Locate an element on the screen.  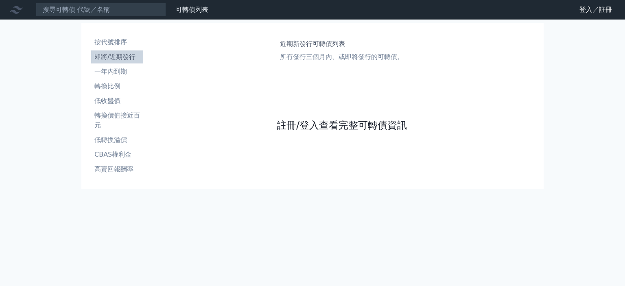
li: 低轉換溢價 is located at coordinates (117, 140).